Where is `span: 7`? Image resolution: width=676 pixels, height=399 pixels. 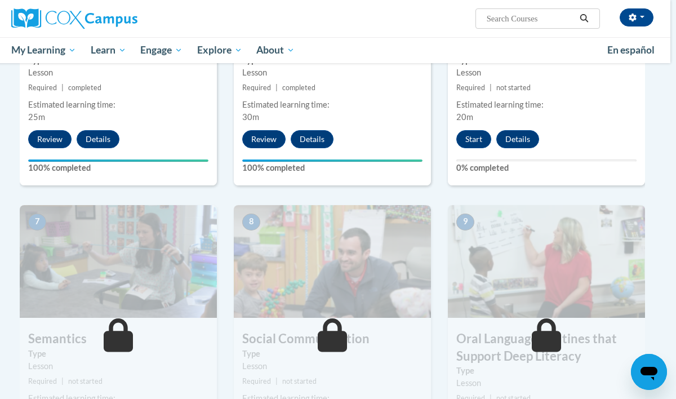
span: 7 is located at coordinates (37, 222).